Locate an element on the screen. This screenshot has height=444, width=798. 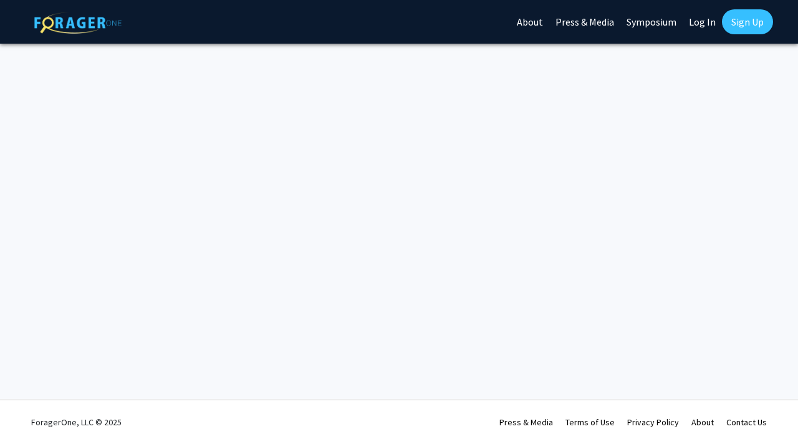
a: Contact Us is located at coordinates (746, 422).